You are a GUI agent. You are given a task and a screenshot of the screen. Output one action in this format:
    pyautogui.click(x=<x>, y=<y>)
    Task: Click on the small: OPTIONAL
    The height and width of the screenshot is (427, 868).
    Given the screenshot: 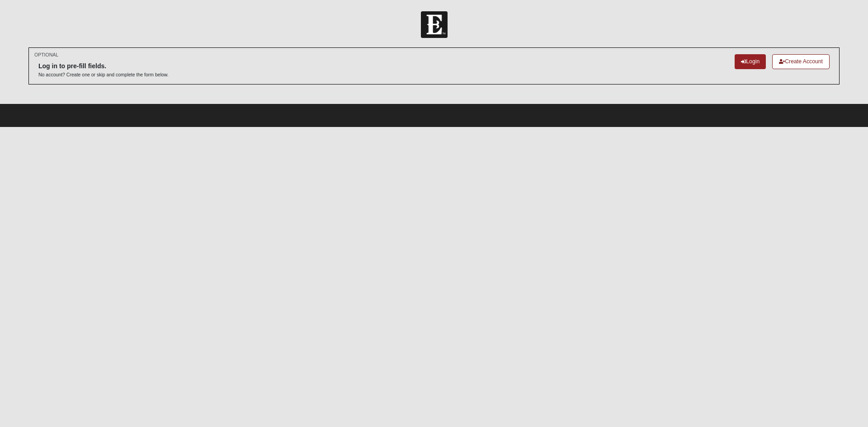 What is the action you would take?
    pyautogui.click(x=46, y=54)
    